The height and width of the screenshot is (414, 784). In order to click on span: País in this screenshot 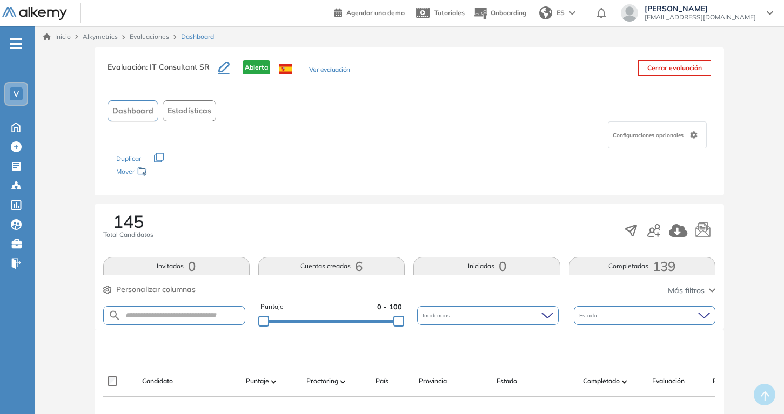, I will do `click(382, 381)`.